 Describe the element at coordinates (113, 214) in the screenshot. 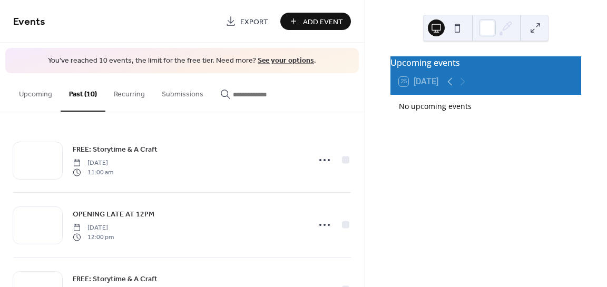

I see `span: OPENING LATE AT 12PM` at that location.